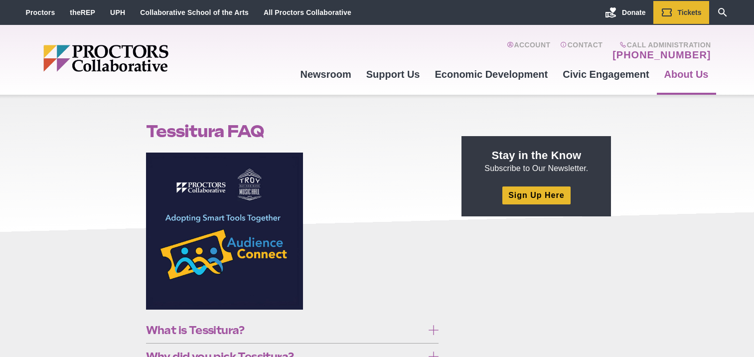 This screenshot has height=357, width=754. I want to click on span: Donate, so click(633, 12).